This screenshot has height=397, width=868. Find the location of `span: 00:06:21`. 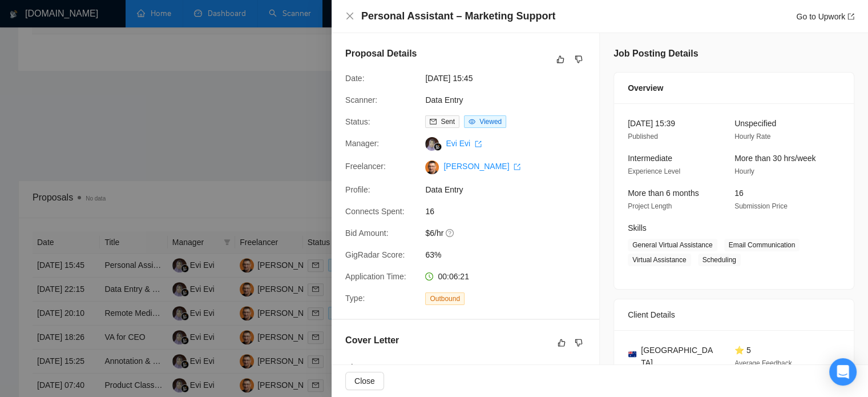

span: 00:06:21 is located at coordinates (453, 276).